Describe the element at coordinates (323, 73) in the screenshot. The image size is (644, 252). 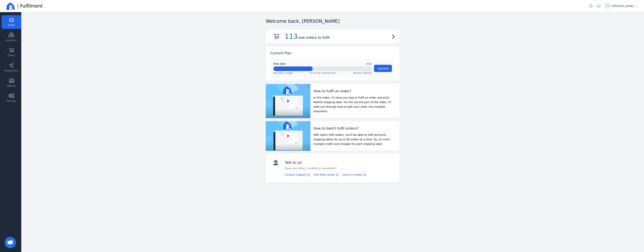
I see `span: 20 of 50 Shipments.` at that location.